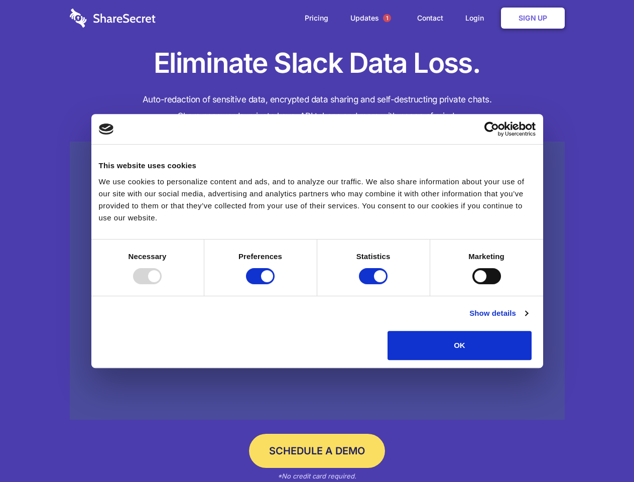 This screenshot has height=482, width=634. What do you see at coordinates (317, 200) in the screenshot?
I see `div: We use cookies to personalize content and ads, and to analyze our traffic. We also share informat...` at bounding box center [317, 200].